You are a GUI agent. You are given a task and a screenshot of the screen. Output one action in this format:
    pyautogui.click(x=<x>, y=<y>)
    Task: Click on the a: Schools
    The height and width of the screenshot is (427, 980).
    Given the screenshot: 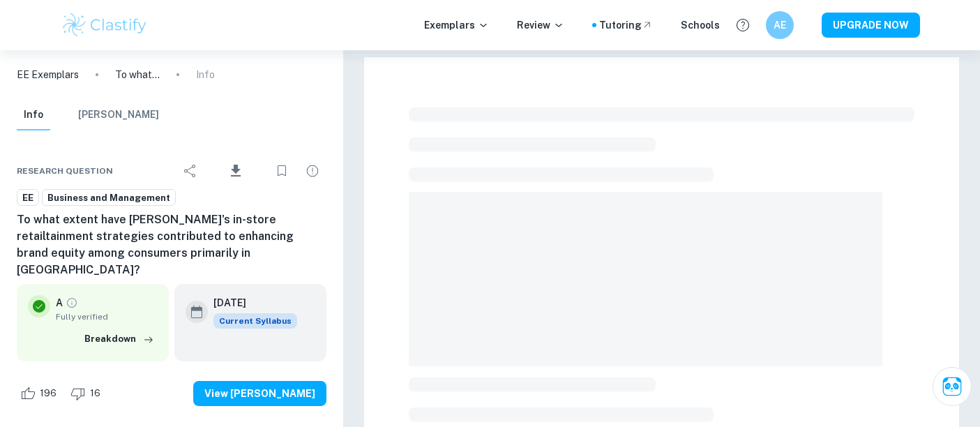 What is the action you would take?
    pyautogui.click(x=701, y=25)
    